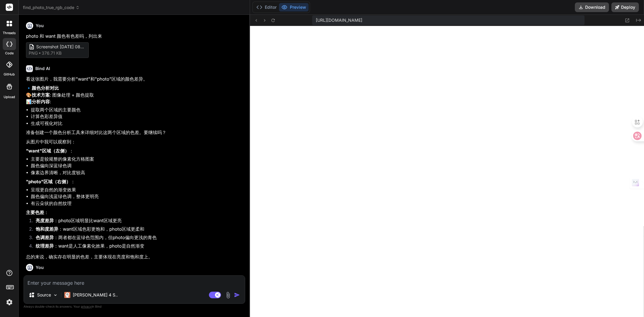 This screenshot has width=644, height=317. I want to click on strong: 饱和度差异, so click(47, 229).